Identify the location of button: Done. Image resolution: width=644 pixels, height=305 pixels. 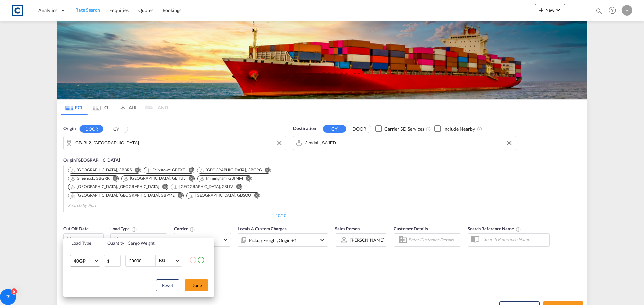
(197, 285).